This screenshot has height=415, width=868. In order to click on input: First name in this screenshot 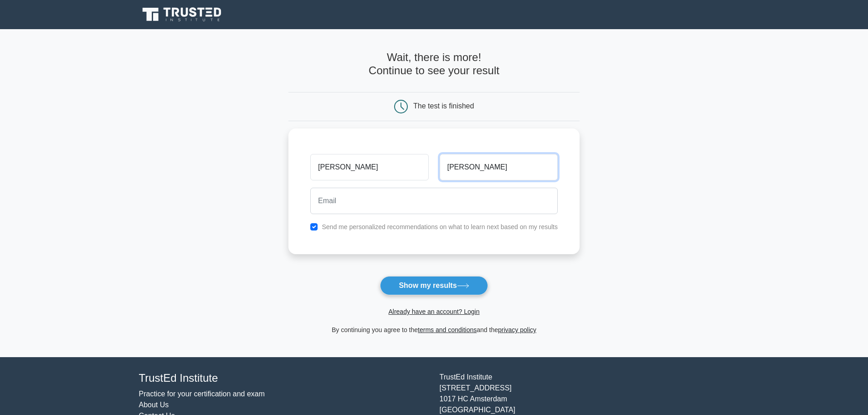, I will do `click(369, 167)`.